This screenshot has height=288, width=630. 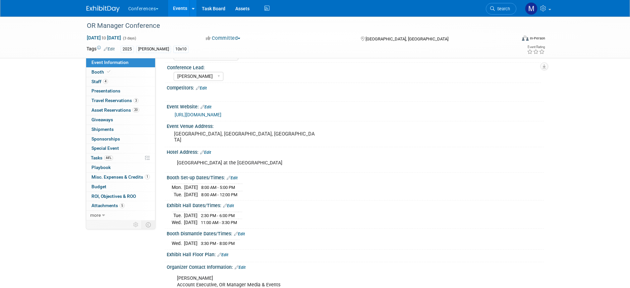 I want to click on span: (3 days), so click(x=129, y=38).